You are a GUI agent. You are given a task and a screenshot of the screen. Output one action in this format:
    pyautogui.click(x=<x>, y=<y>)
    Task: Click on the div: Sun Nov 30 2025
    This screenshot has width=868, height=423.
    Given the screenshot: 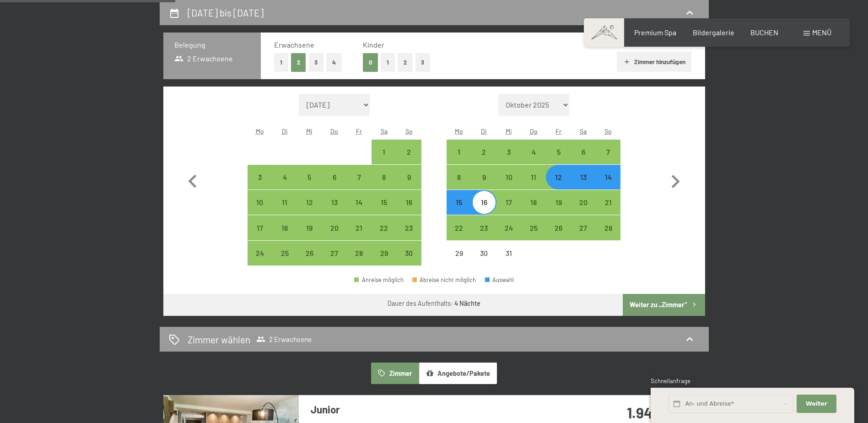 What is the action you would take?
    pyautogui.click(x=409, y=253)
    